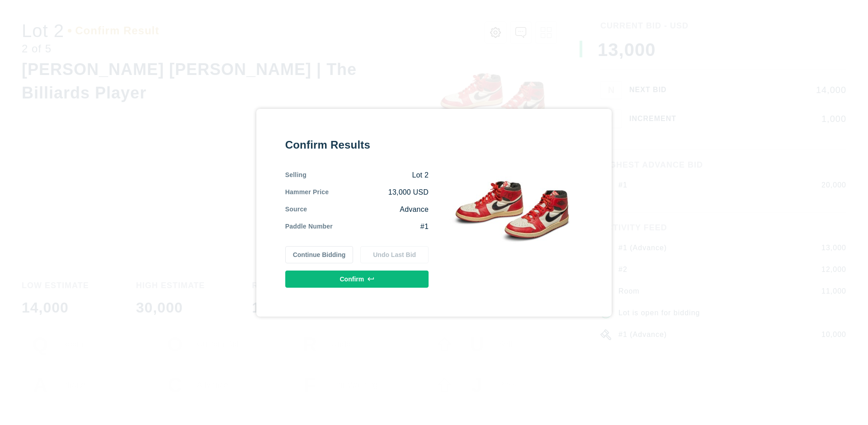  Describe the element at coordinates (319, 255) in the screenshot. I see `button: Continue Bidding` at that location.